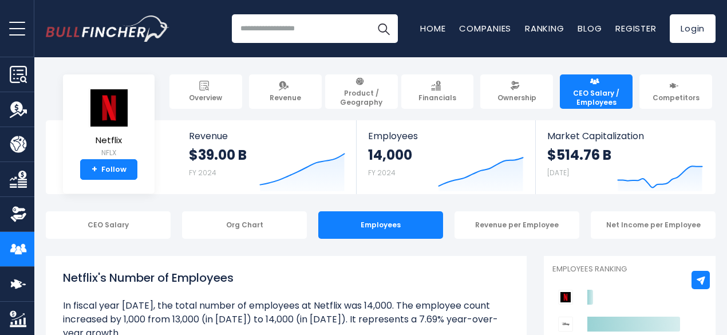 The image size is (727, 335). I want to click on span: Market Capitalization, so click(625, 136).